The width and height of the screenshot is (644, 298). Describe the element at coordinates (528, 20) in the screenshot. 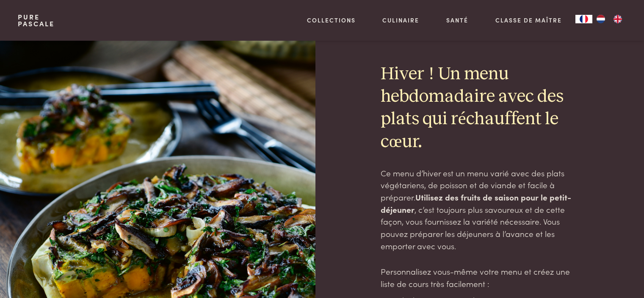

I see `a: Classe de maître` at that location.